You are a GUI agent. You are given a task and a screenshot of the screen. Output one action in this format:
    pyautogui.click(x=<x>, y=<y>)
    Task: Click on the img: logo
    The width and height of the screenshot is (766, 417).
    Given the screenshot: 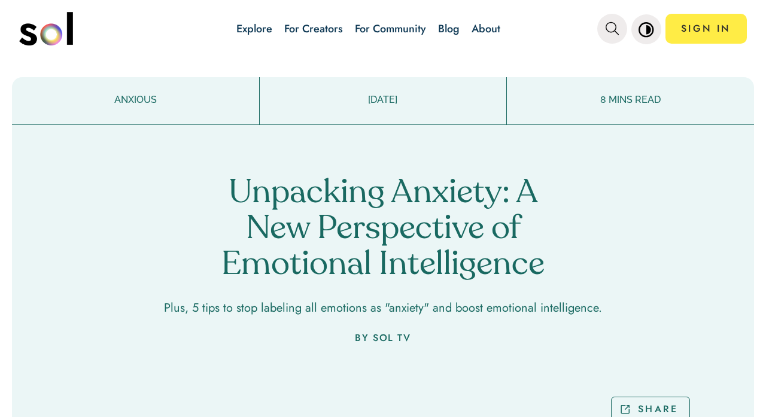 What is the action you would take?
    pyautogui.click(x=46, y=29)
    